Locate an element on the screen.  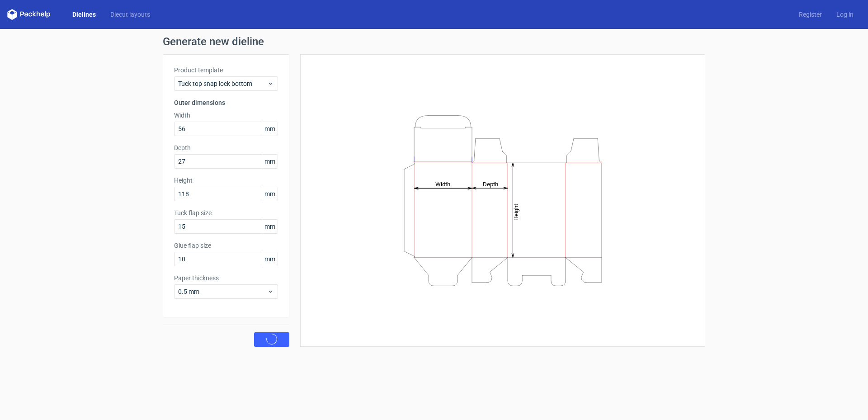
h3: Outer dimensions is located at coordinates (226, 102).